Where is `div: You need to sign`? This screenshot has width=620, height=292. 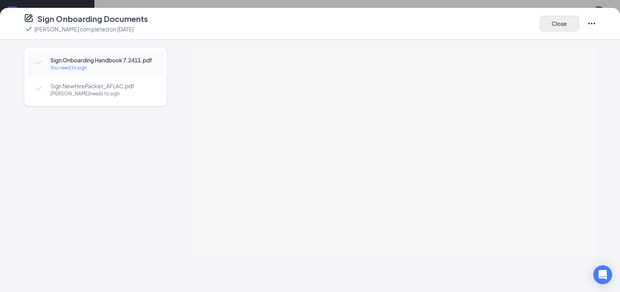
div: You need to sign is located at coordinates (103, 68).